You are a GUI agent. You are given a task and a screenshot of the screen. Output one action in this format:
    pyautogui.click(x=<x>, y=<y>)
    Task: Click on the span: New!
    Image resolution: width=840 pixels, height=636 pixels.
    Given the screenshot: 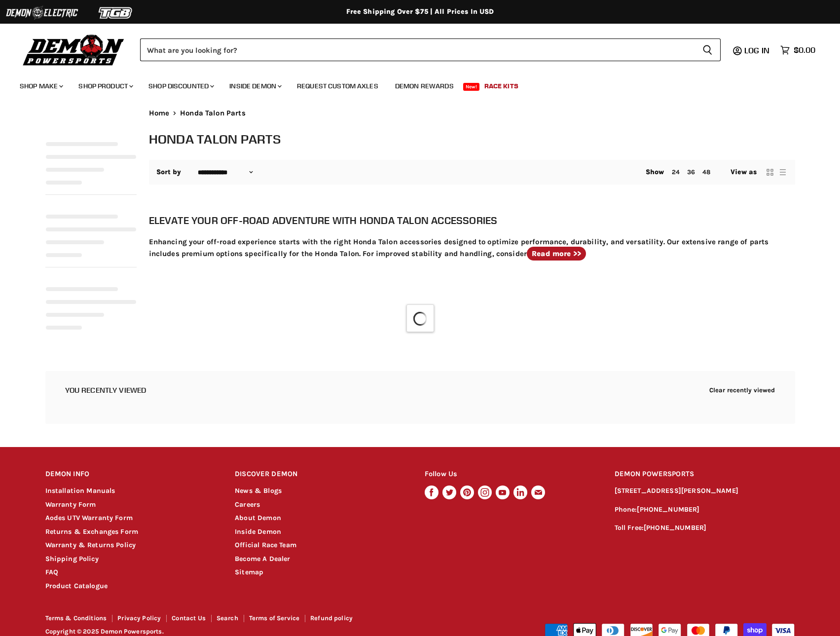 What is the action you would take?
    pyautogui.click(x=471, y=87)
    